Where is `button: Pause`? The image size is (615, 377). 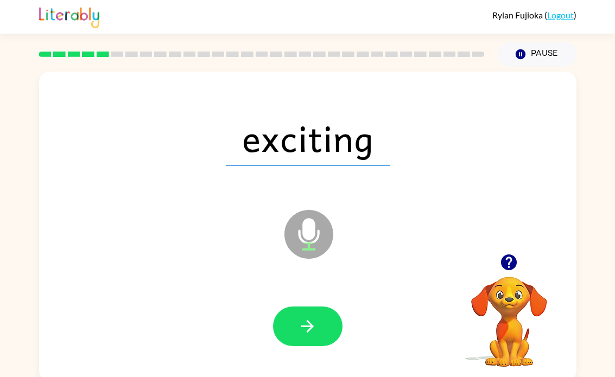 button: Pause is located at coordinates (537, 54).